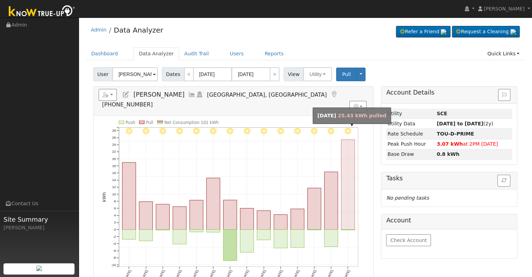 The image size is (532, 277). Describe the element at coordinates (504, 180) in the screenshot. I see `button: Refresh` at that location.